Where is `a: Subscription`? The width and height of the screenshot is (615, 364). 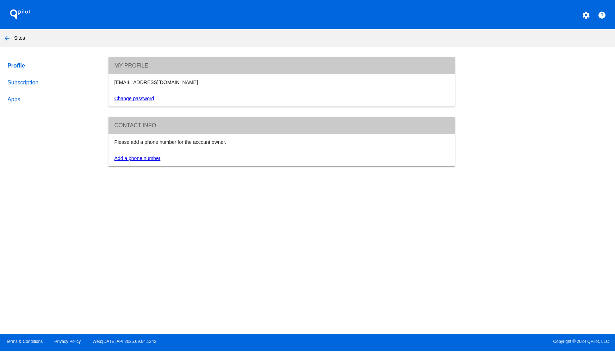 a: Subscription is located at coordinates (51, 83).